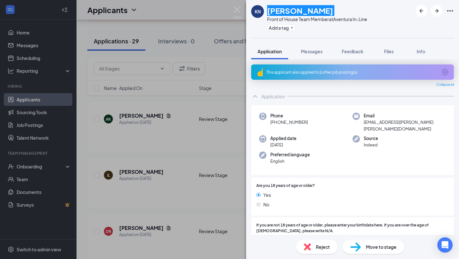 The image size is (459, 259). Describe the element at coordinates (286, 185) in the screenshot. I see `span: Are you 18 years of age or older?` at that location.